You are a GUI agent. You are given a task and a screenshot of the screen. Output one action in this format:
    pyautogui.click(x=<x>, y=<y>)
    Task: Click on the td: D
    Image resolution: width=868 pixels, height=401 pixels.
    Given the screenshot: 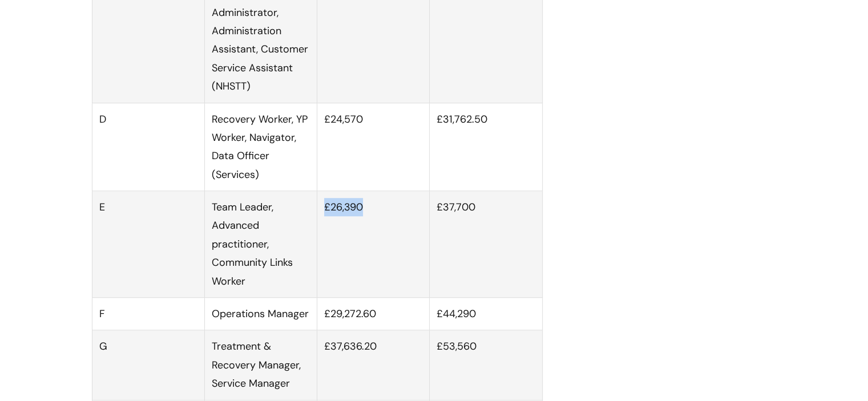 What is the action you would take?
    pyautogui.click(x=148, y=146)
    